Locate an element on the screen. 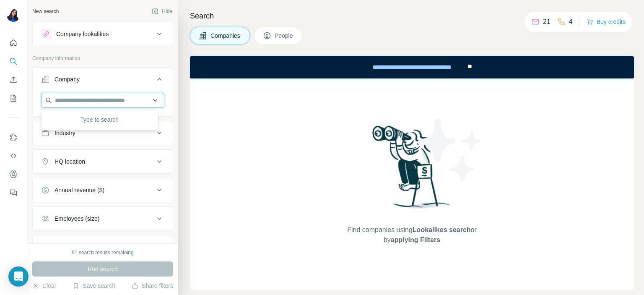  button: My lists is located at coordinates (13, 98).